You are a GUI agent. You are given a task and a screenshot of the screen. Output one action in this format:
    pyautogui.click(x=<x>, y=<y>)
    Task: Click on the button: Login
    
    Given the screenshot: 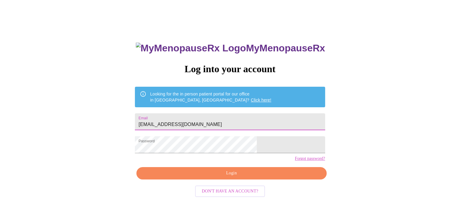 What is the action you would take?
    pyautogui.click(x=232, y=173)
    